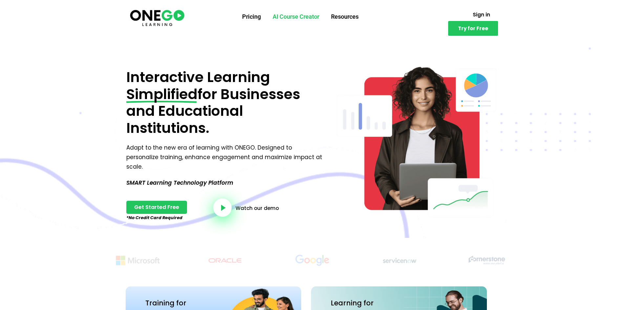  I want to click on span: Interactive Learning, so click(198, 77).